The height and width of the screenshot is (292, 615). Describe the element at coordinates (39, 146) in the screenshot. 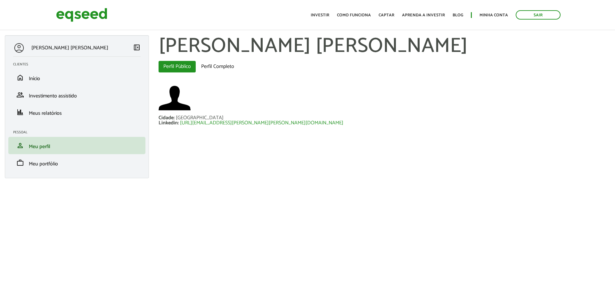

I see `span: Meu perfil` at that location.